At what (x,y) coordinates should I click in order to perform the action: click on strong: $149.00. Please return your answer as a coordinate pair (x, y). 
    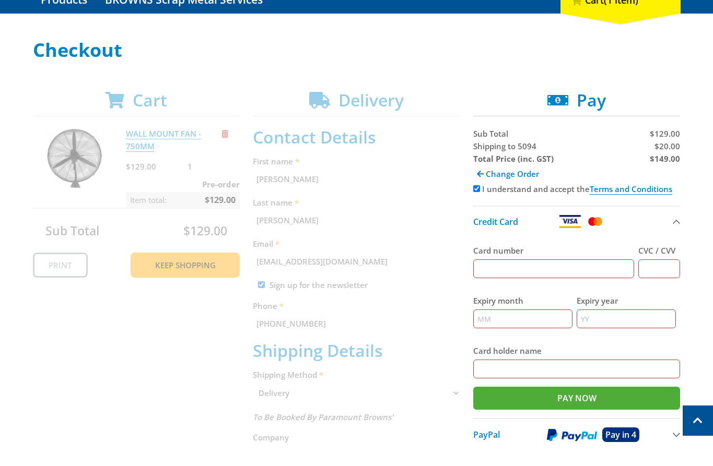
    Looking at the image, I should click on (665, 159).